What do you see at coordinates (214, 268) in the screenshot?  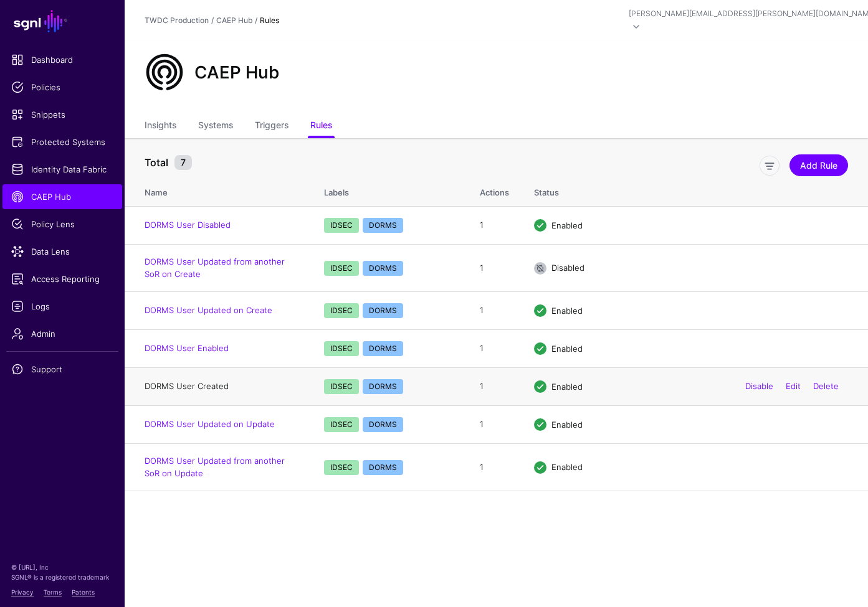 I see `a: DORMS User Updated from another SoR on Create` at bounding box center [214, 268].